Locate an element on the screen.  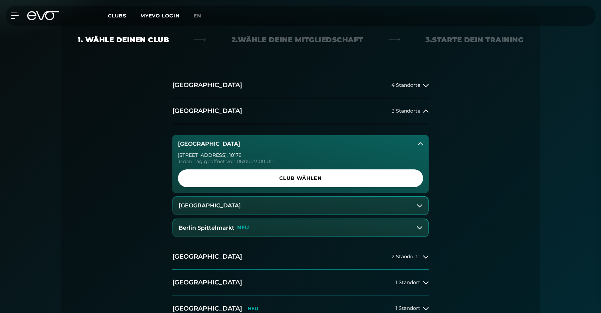
span: Clubs is located at coordinates (117, 16).